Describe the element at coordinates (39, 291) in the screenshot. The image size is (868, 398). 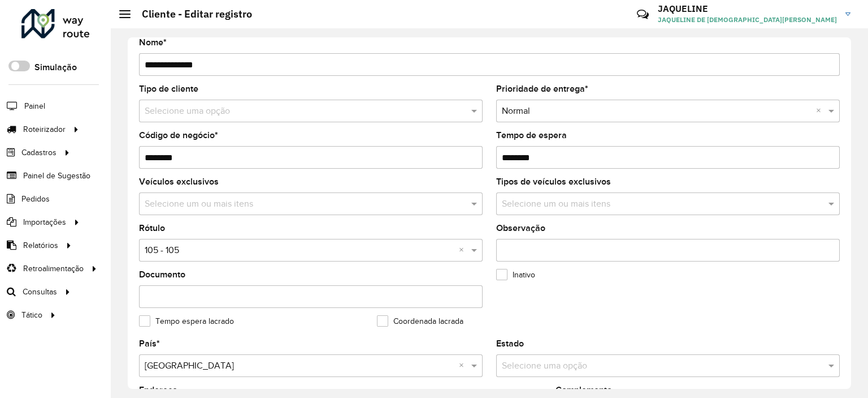
I see `span: Consultas` at that location.